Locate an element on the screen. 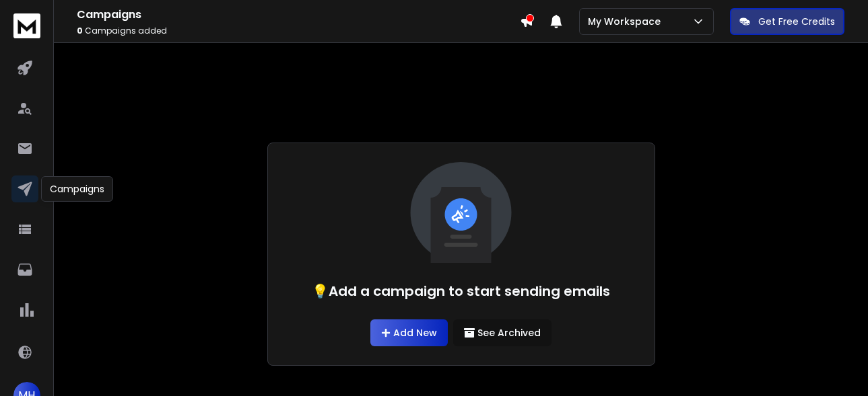 The image size is (868, 396). p: Campaigns added is located at coordinates (298, 31).